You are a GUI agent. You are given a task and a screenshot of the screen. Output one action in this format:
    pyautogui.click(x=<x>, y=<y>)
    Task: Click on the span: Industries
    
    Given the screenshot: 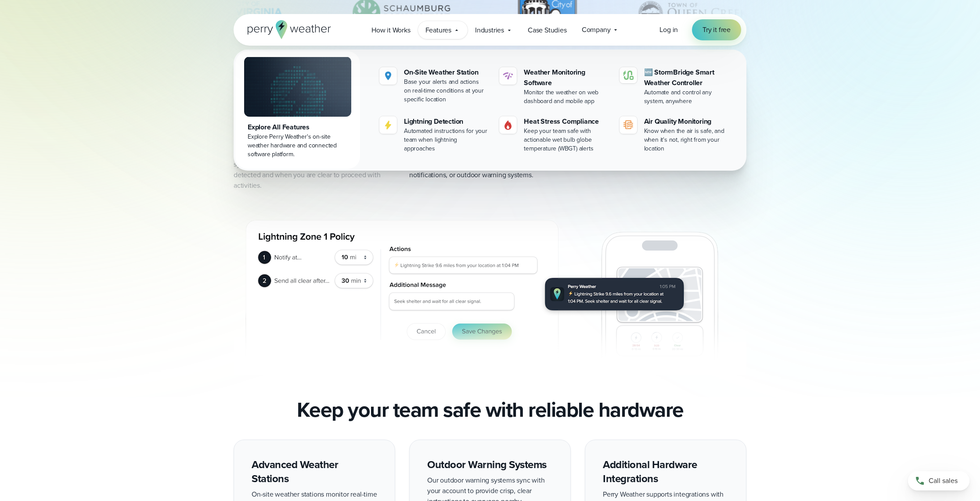 What is the action you would take?
    pyautogui.click(x=490, y=30)
    